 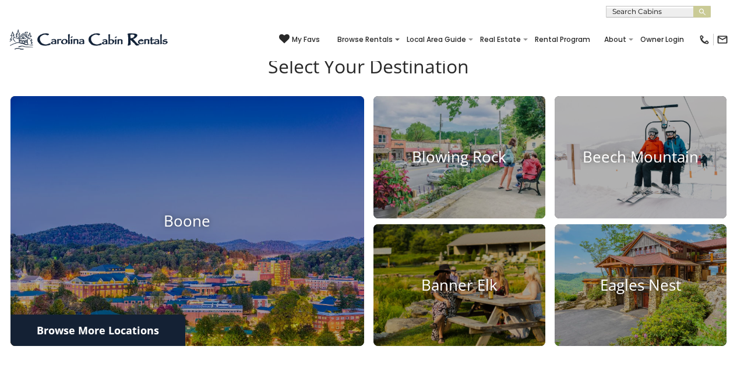 What do you see at coordinates (187, 221) in the screenshot?
I see `h4: Boone` at bounding box center [187, 221].